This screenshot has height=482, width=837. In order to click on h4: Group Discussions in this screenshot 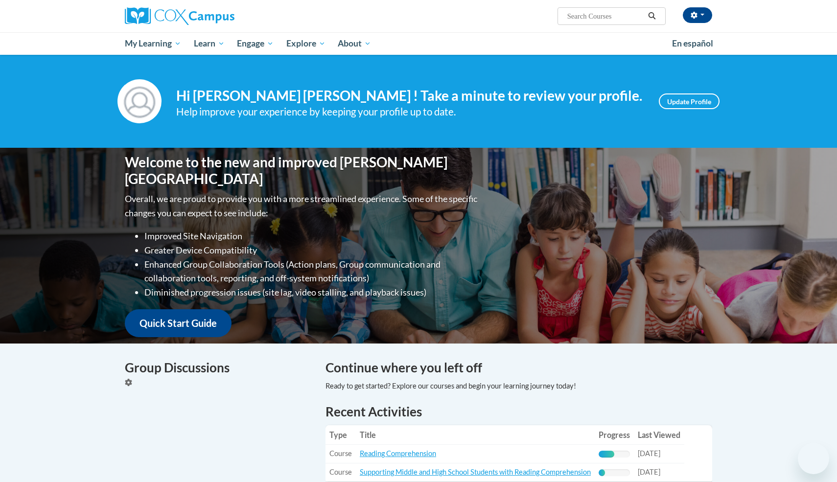, I will do `click(218, 368)`.